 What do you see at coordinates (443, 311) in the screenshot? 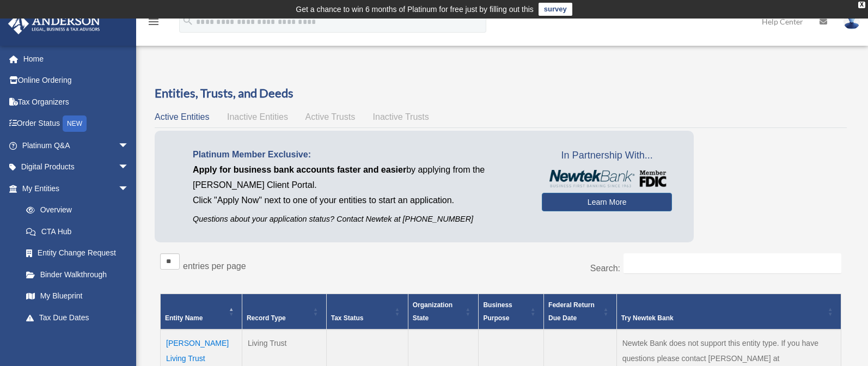
I see `th: Organization State: Activate to sort` at bounding box center [443, 311].